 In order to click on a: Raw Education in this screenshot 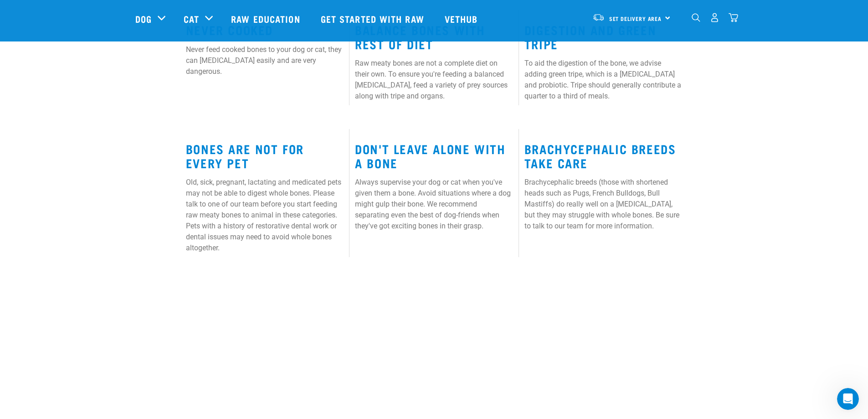, I will do `click(266, 19)`.